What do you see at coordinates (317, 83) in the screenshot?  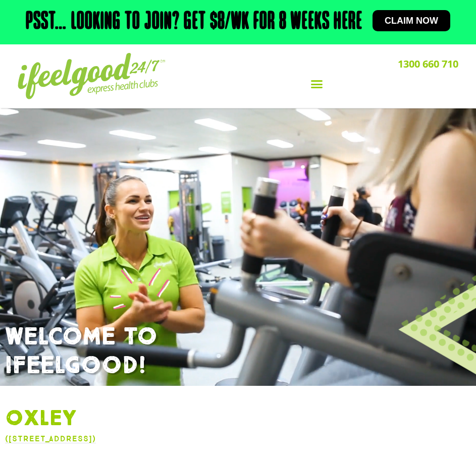 I see `div: Menu Toggle` at bounding box center [317, 83].